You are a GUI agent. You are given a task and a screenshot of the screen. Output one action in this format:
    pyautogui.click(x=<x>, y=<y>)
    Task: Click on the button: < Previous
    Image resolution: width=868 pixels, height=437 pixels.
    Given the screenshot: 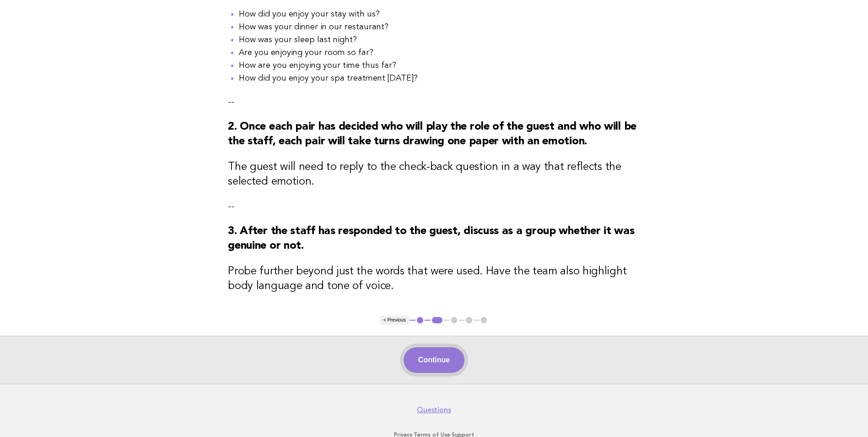 What is the action you would take?
    pyautogui.click(x=394, y=320)
    